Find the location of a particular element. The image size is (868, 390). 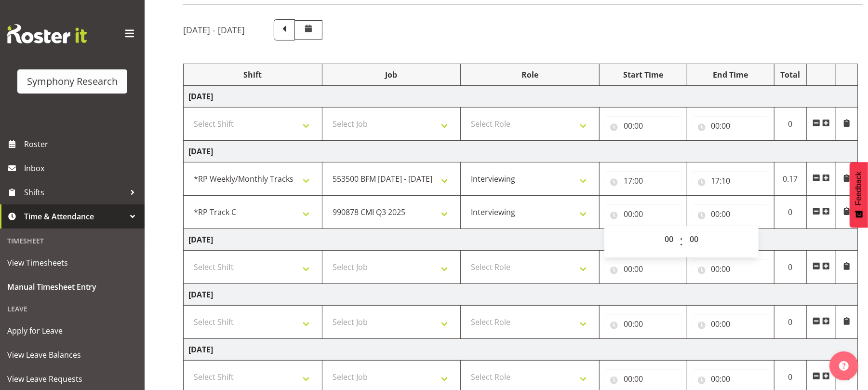

a: Apply for Leave is located at coordinates (72, 331).